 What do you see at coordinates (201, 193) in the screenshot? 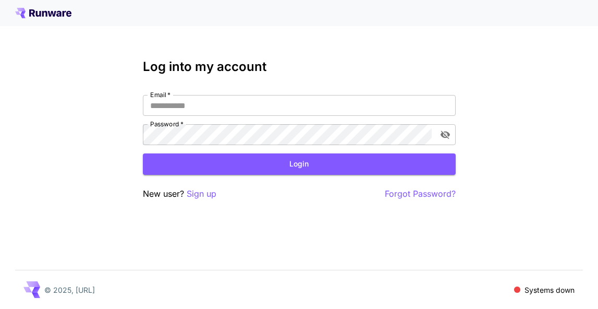
I see `button: Sign up` at bounding box center [201, 193].